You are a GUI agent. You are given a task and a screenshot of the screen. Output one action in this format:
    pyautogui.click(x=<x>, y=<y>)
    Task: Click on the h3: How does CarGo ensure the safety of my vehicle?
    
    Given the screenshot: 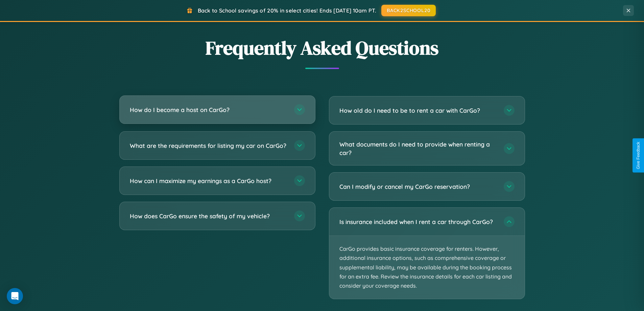 What is the action you would take?
    pyautogui.click(x=209, y=216)
    